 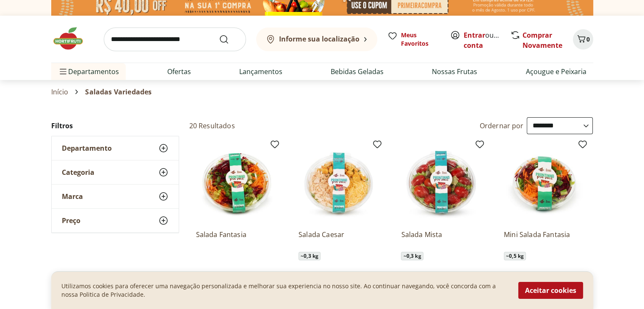 I want to click on button: Aceitar cookies, so click(x=550, y=291).